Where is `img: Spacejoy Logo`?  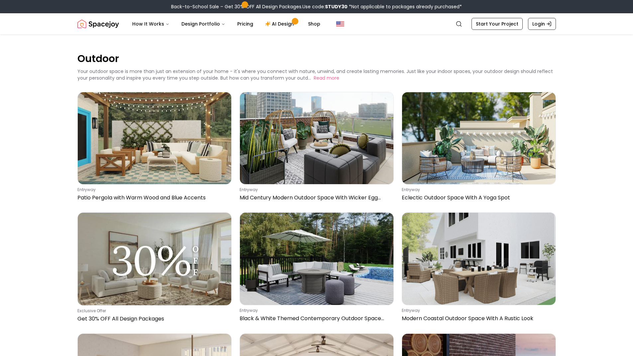 img: Spacejoy Logo is located at coordinates (98, 24).